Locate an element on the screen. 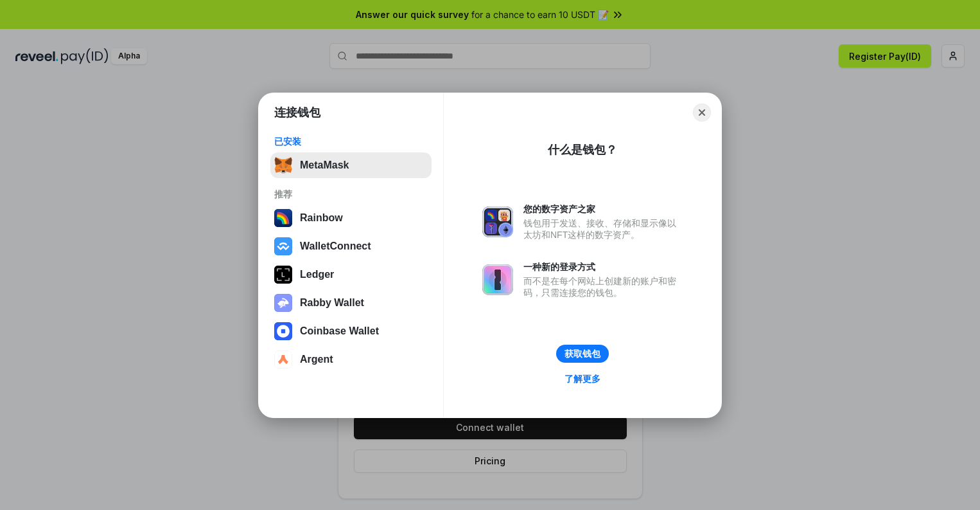 The width and height of the screenshot is (980, 510). img: svg+xml,%3Csvg%20xmlns%3D%22http%3A%2F%2Fwww.w3.org%2F2000%2Fsvg%22%20width%3D%2228%22%20height%3... is located at coordinates (283, 275).